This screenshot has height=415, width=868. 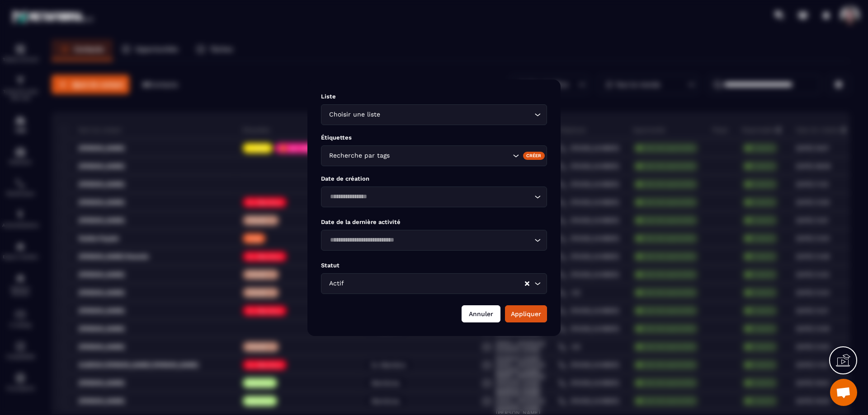 What do you see at coordinates (434, 96) in the screenshot?
I see `p: Liste` at bounding box center [434, 96].